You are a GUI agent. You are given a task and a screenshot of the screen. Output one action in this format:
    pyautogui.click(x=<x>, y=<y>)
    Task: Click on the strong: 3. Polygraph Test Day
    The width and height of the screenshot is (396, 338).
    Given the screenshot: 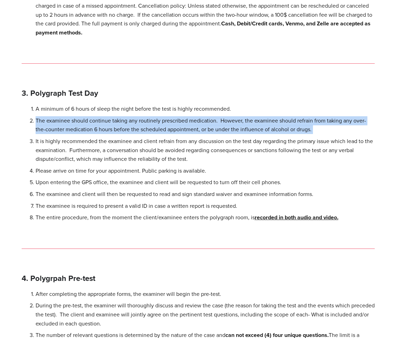 What is the action you would take?
    pyautogui.click(x=60, y=93)
    